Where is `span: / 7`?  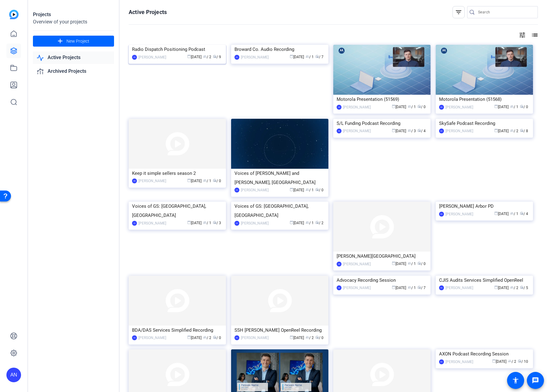 span: / 7 is located at coordinates (421, 288).